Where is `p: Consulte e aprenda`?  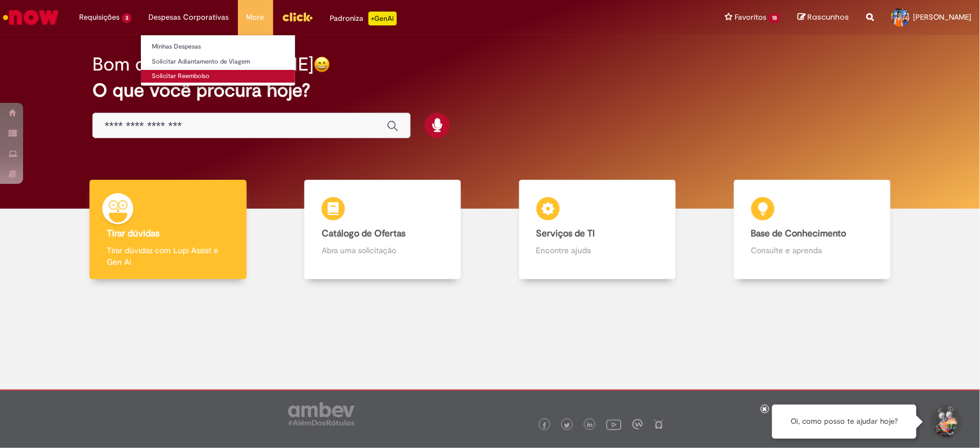
p: Consulte e aprenda is located at coordinates (812, 250).